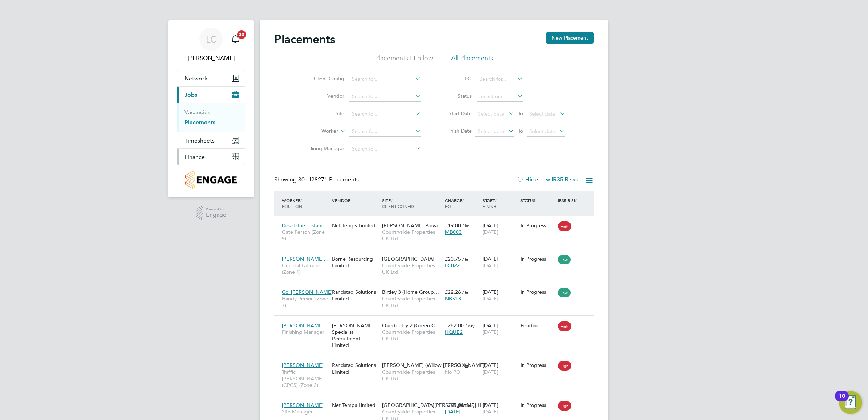 This screenshot has height=420, width=868. I want to click on button: Network, so click(211, 78).